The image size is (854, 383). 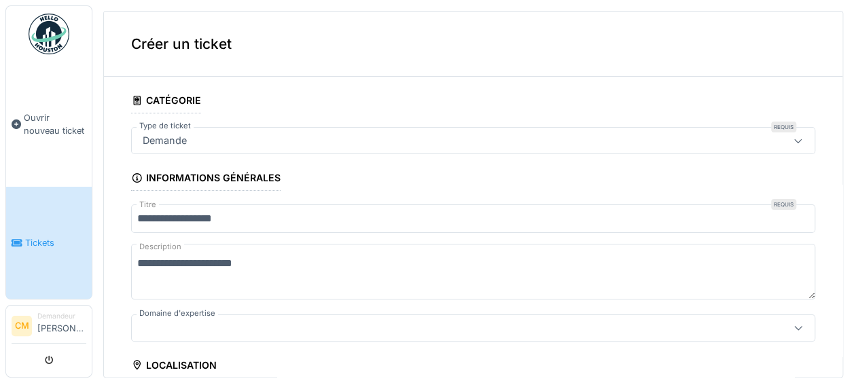 What do you see at coordinates (147, 204) in the screenshot?
I see `label: Titre` at bounding box center [147, 204].